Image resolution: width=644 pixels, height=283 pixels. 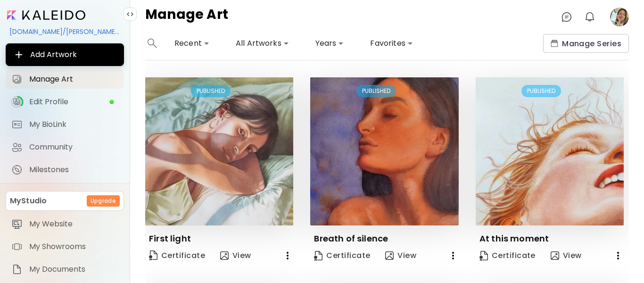 What do you see at coordinates (73, 246) in the screenshot?
I see `span: My Showrooms` at bounding box center [73, 246].